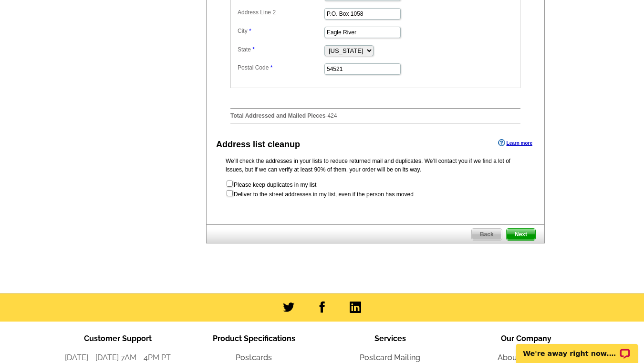 This screenshot has width=644, height=363. What do you see at coordinates (281, 49) in the screenshot?
I see `label: State` at bounding box center [281, 49].